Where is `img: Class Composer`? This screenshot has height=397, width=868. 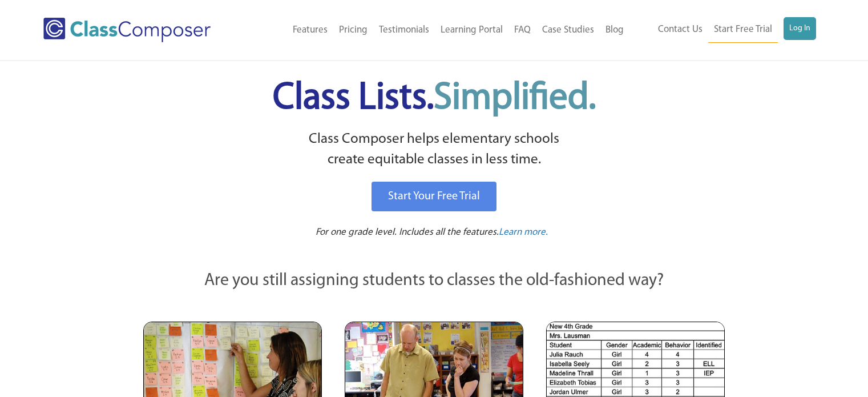 img: Class Composer is located at coordinates (127, 29).